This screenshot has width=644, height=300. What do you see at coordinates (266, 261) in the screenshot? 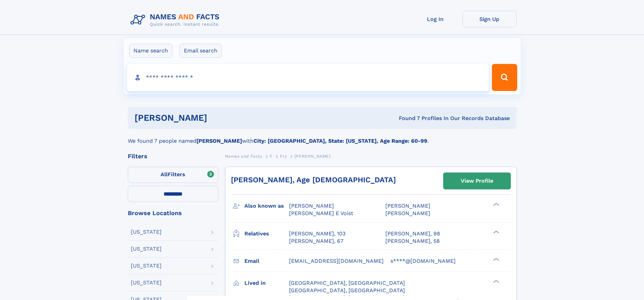
I see `h3: Email` at bounding box center [266, 261].